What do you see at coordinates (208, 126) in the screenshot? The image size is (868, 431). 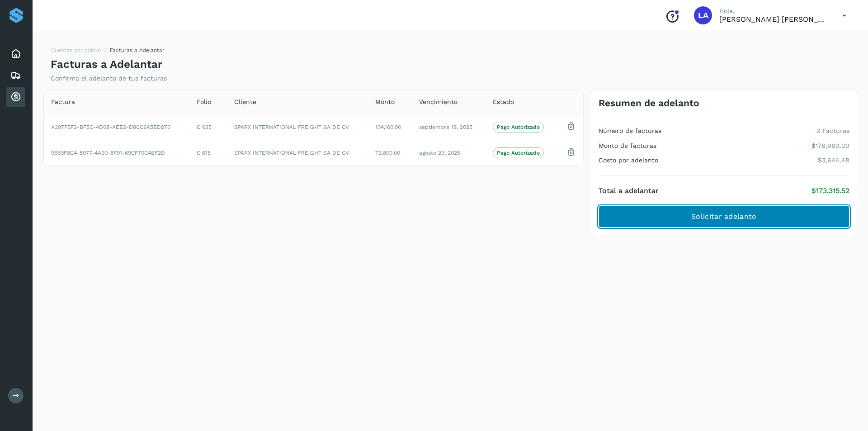 I see `td: C 635` at bounding box center [208, 126].